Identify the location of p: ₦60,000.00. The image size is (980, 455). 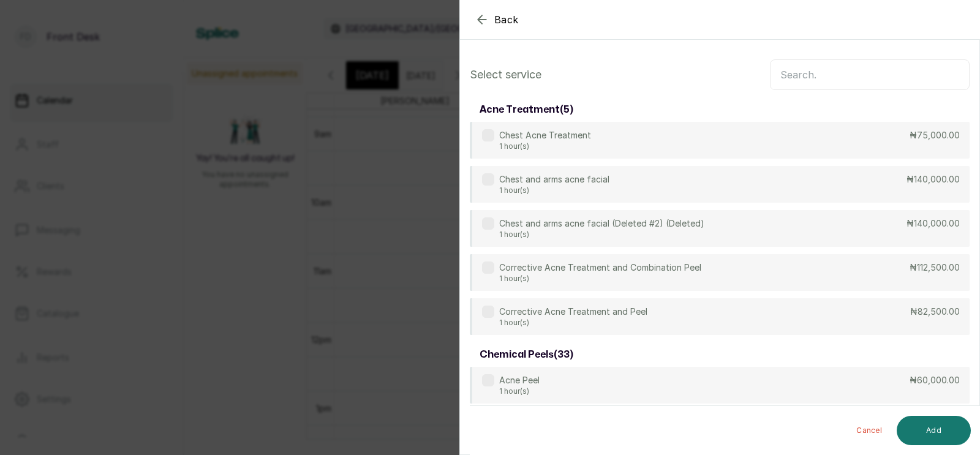
(935, 380).